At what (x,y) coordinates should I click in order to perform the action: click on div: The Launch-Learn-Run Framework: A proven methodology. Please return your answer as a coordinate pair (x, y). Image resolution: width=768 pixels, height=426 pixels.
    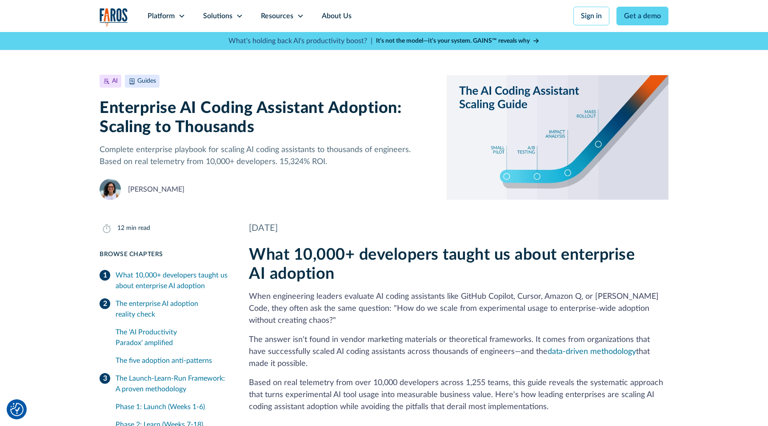
    Looking at the image, I should click on (172, 384).